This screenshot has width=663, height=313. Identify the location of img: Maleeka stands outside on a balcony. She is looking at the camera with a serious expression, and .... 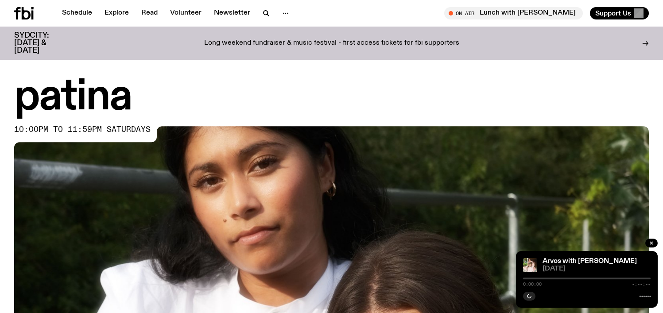
(530, 265).